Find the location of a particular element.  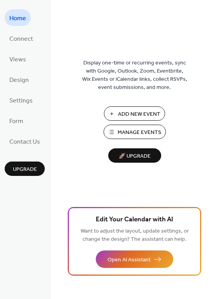

span: 🚀 Upgrade is located at coordinates (134, 156).